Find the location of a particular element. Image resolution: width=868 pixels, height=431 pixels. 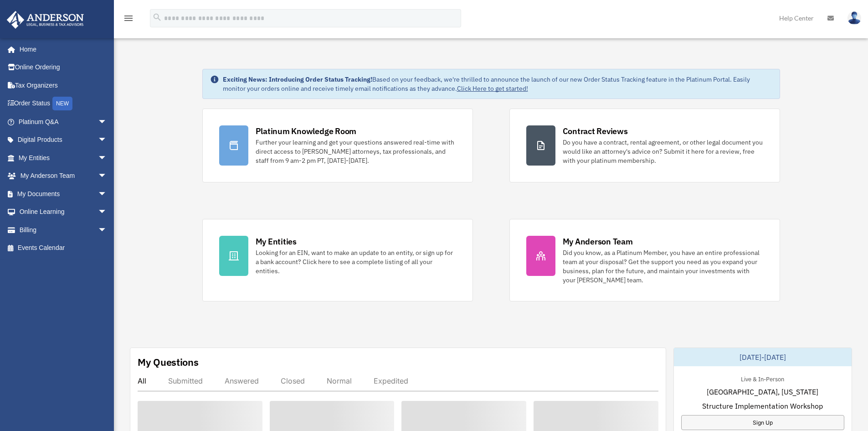

div: Closed is located at coordinates (292, 381).